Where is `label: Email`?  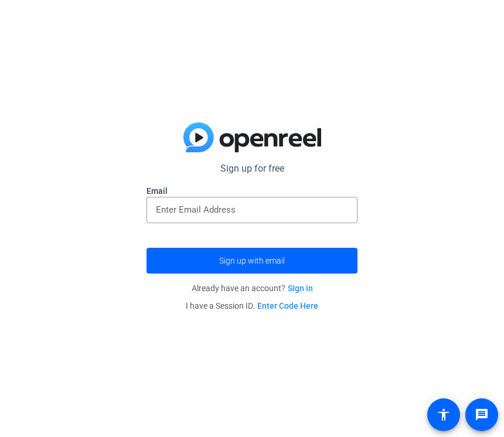
label: Email is located at coordinates (252, 191).